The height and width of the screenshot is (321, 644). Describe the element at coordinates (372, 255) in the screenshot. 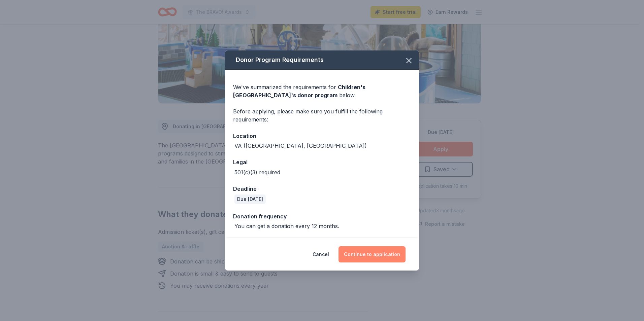

I see `button: Continue to application` at that location.